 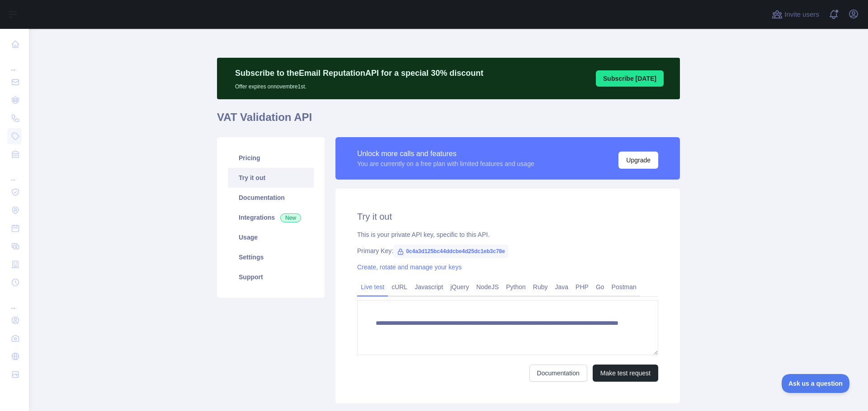 I want to click on button: Make test request, so click(x=625, y=374).